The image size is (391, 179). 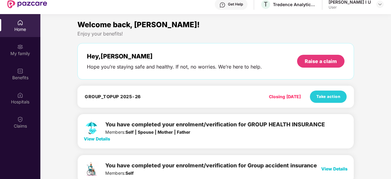 What do you see at coordinates (329, 97) in the screenshot?
I see `span: Take action` at bounding box center [329, 97].